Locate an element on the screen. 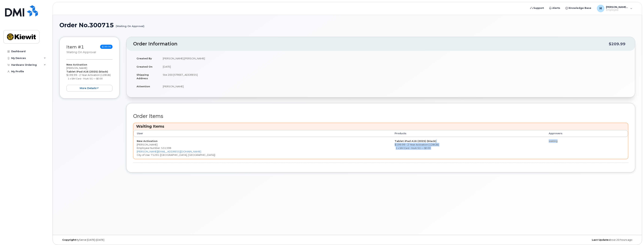 The image size is (644, 245). strong: Attention is located at coordinates (143, 86).